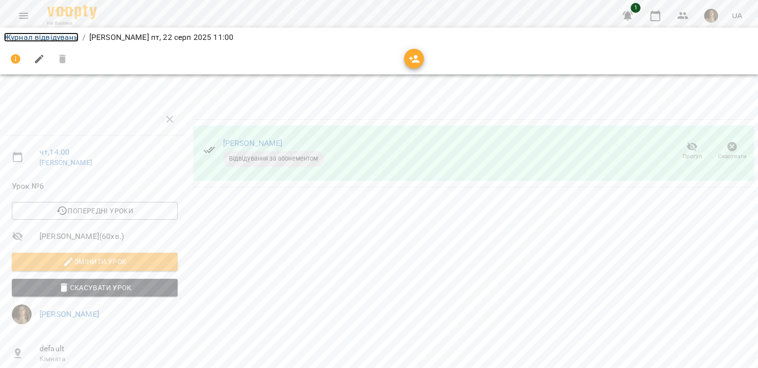 This screenshot has height=368, width=758. What do you see at coordinates (72, 12) in the screenshot?
I see `img: Voopty Logo` at bounding box center [72, 12].